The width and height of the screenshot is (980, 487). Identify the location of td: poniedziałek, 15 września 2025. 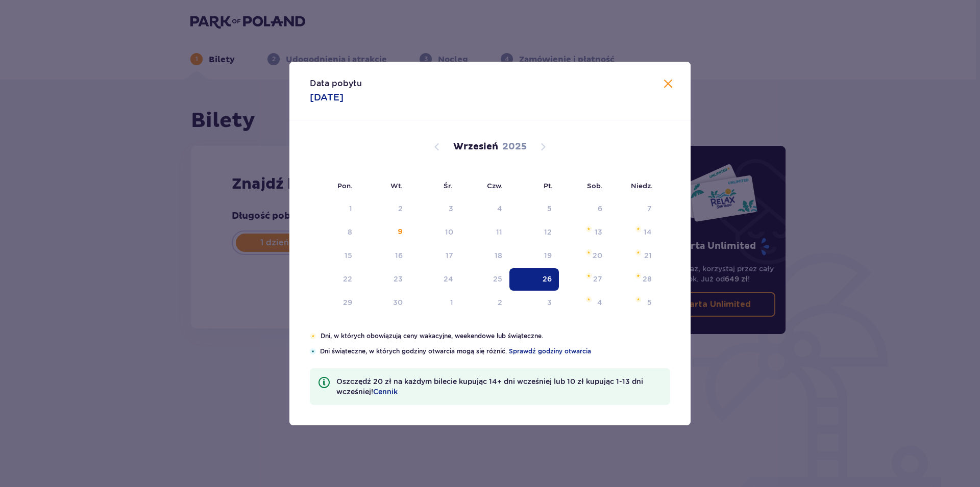
(334, 256).